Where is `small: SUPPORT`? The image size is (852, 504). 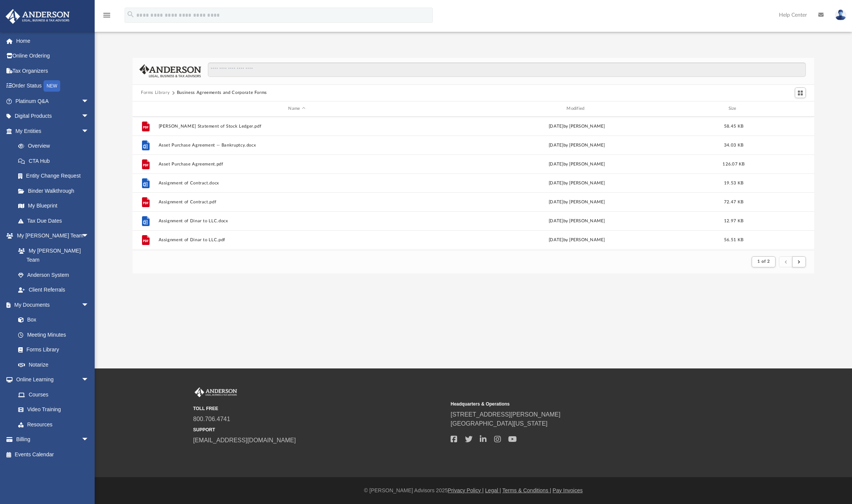
small: SUPPORT is located at coordinates (319, 429).